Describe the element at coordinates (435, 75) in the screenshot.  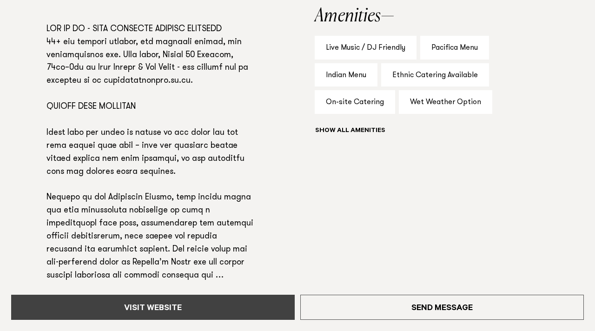
I see `div: Ethnic Catering Available` at that location.